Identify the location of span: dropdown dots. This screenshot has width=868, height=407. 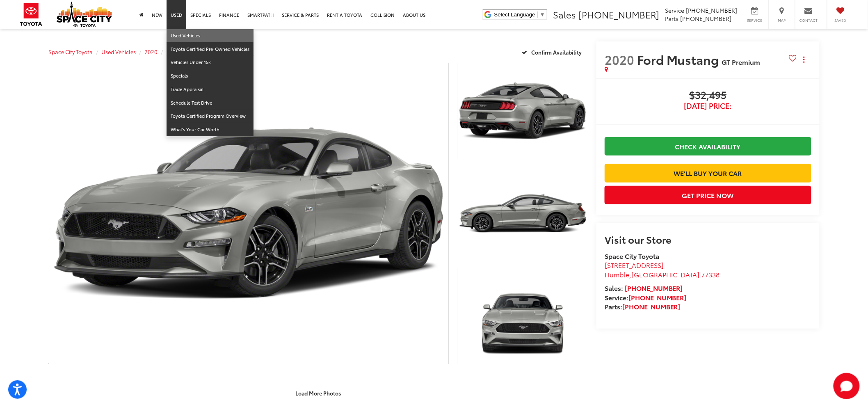
(804, 59).